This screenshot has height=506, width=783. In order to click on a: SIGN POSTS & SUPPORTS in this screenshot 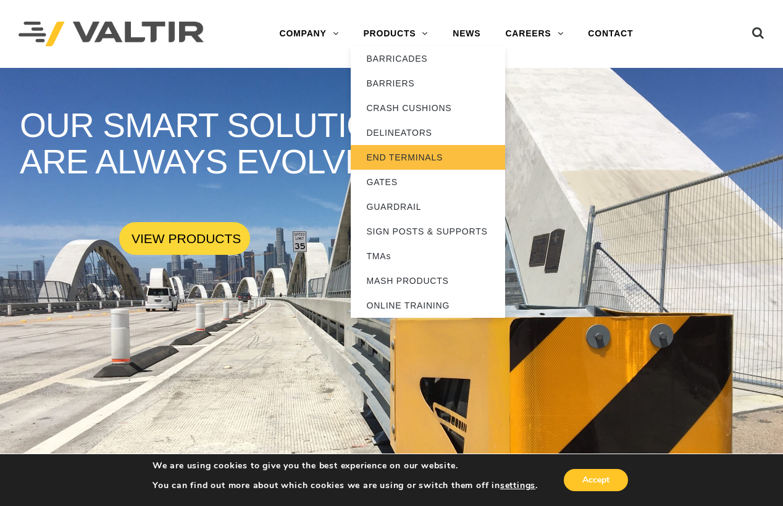, I will do `click(428, 232)`.